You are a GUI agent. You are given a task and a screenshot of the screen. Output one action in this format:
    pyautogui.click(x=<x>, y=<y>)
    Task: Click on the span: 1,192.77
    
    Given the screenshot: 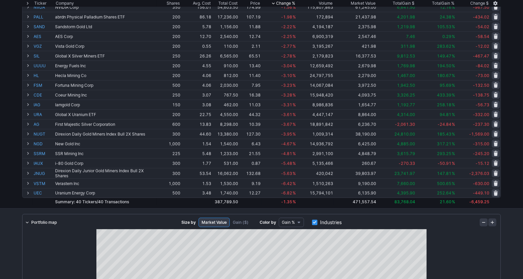 What is the action you would take?
    pyautogui.click(x=406, y=105)
    